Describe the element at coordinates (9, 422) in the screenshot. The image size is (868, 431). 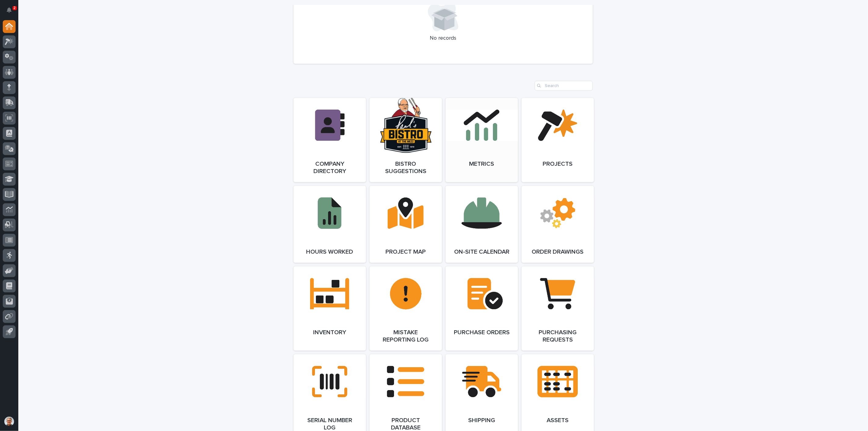
I see `button: users-avatar` at that location.